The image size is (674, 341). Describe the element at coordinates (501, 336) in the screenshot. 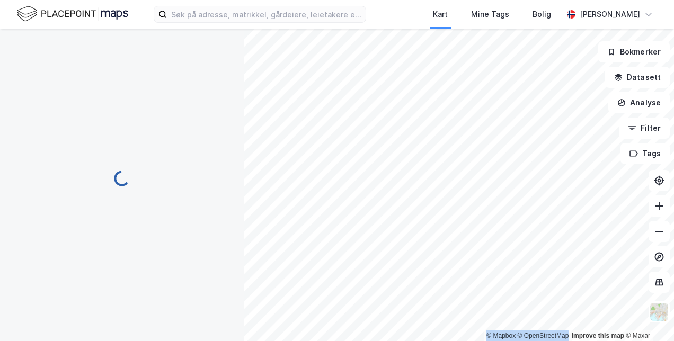

I see `a: Mapbox` at that location.